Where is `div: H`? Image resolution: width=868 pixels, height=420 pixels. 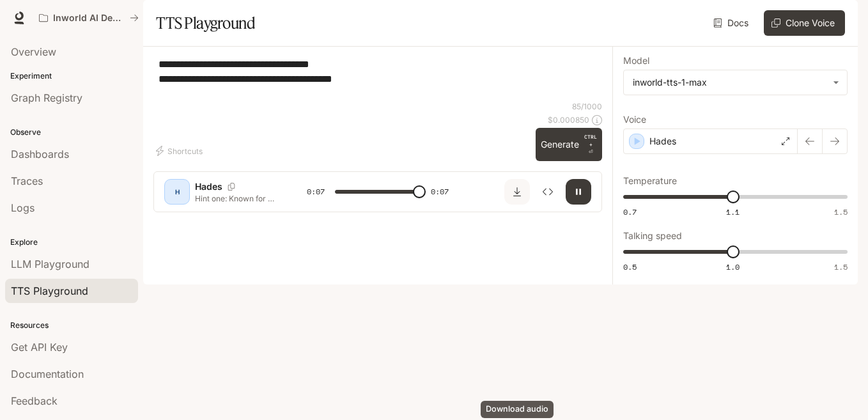
div: H is located at coordinates (177, 191).